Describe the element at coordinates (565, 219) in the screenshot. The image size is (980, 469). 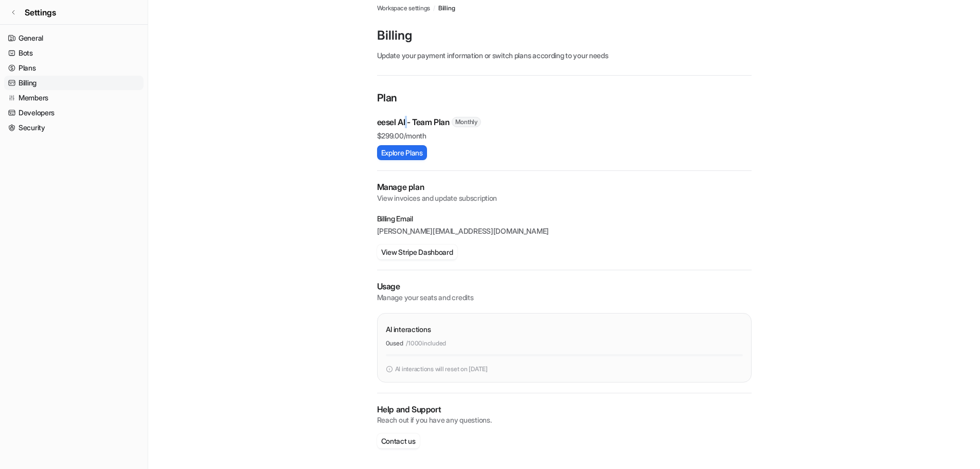
I see `p: Billing Email` at that location.